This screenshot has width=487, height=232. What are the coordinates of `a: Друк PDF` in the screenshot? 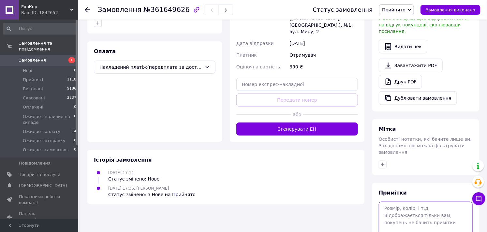 It's located at (401, 82).